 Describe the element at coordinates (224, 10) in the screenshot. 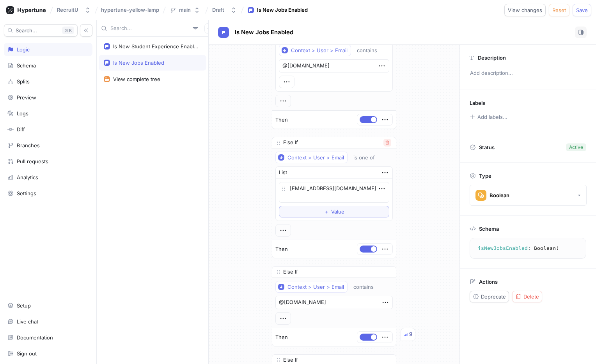

I see `button: Draft` at that location.